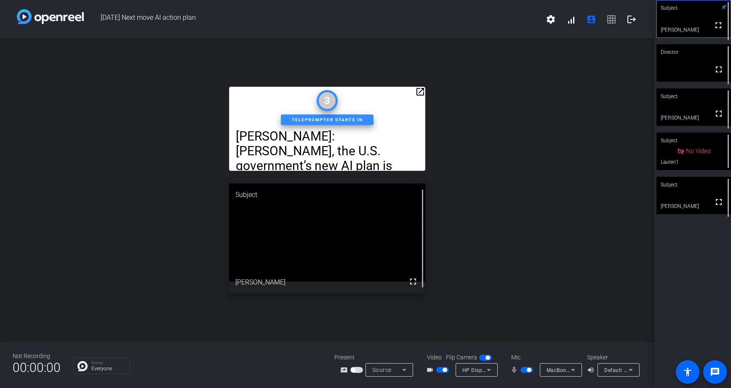 This screenshot has height=388, width=731. What do you see at coordinates (37, 368) in the screenshot?
I see `span: 00:00:00` at bounding box center [37, 368].